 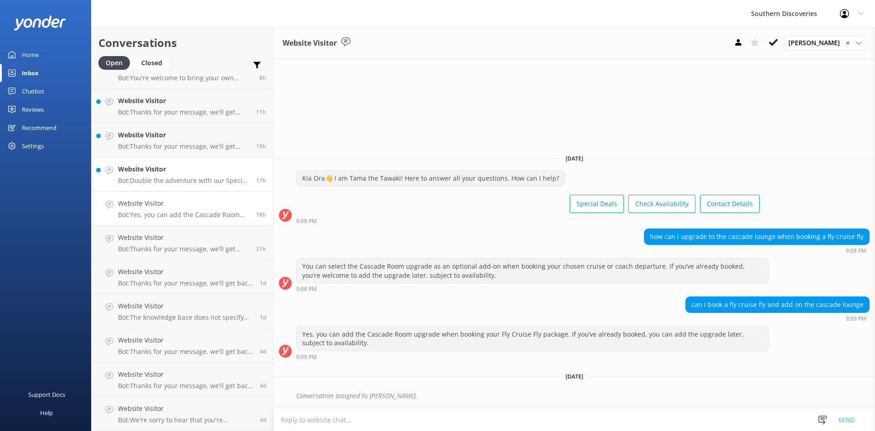 What do you see at coordinates (186, 420) in the screenshot?
I see `p: Bot: We're sorry to hear that you're encountering issues with our website. Please feel free to co...` at bounding box center [186, 420].